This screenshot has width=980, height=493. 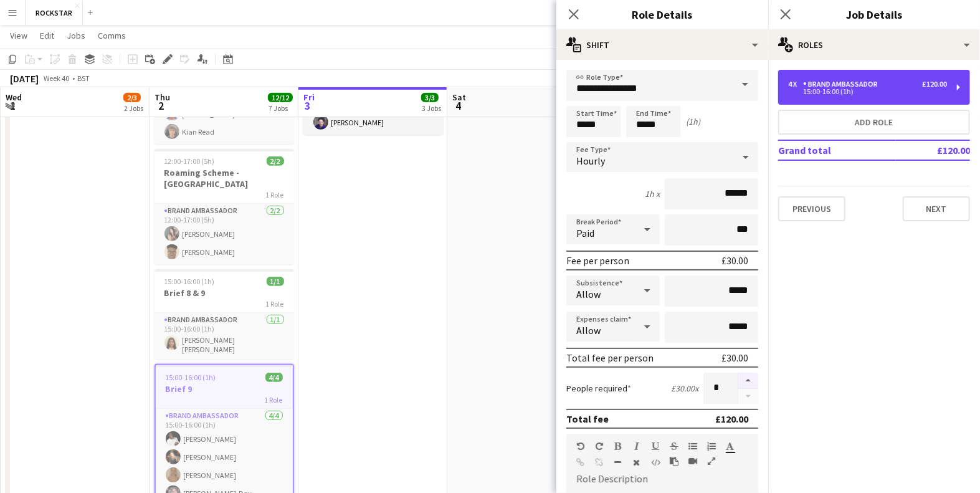 What do you see at coordinates (309, 97) in the screenshot?
I see `span: Fri` at bounding box center [309, 97].